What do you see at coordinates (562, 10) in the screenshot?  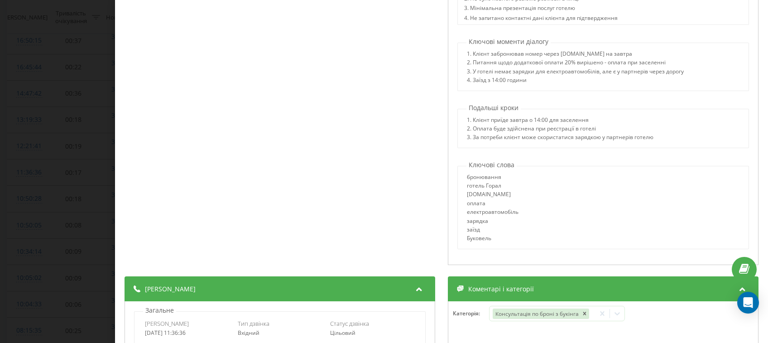 I see `div: 3. Мінімальна презентація послуг готелю` at bounding box center [562, 10].